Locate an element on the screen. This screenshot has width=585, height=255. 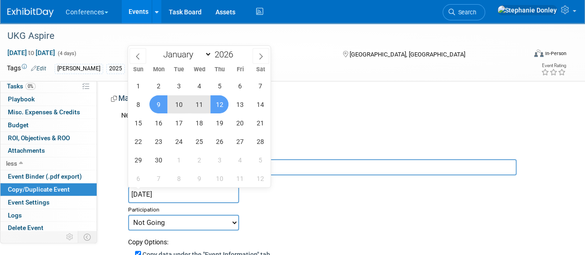
span: December 9, 2026 is located at coordinates (199, 178).